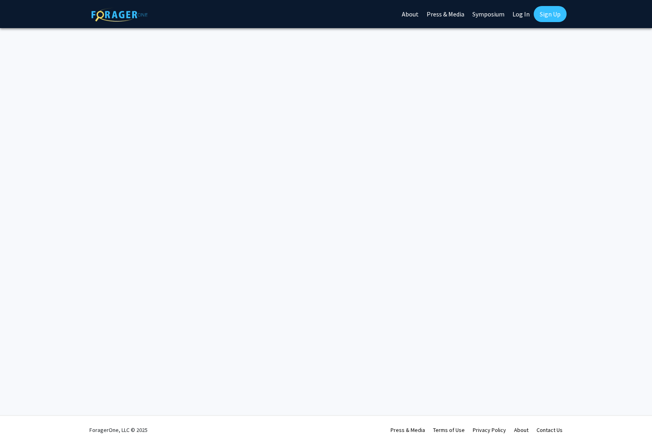 The image size is (652, 444). What do you see at coordinates (550, 14) in the screenshot?
I see `a: Sign Up` at bounding box center [550, 14].